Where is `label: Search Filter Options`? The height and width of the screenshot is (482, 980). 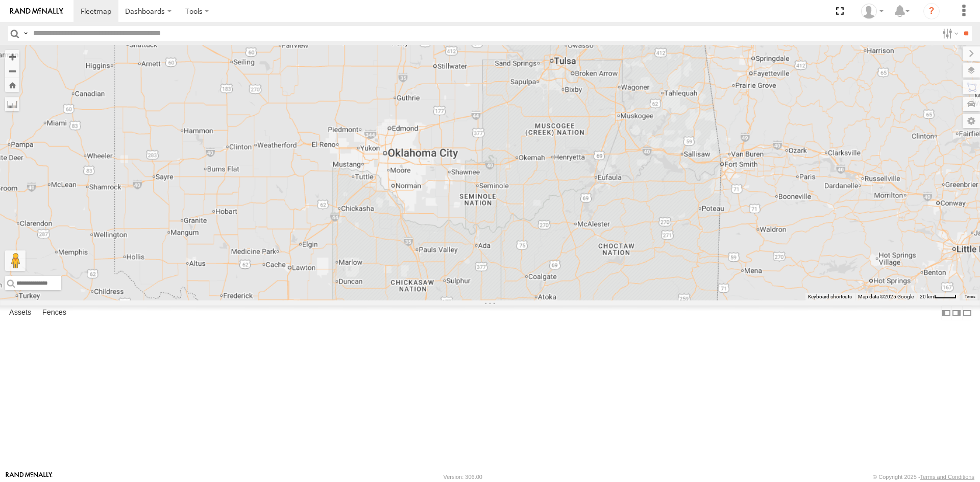 label: Search Filter Options is located at coordinates (949, 33).